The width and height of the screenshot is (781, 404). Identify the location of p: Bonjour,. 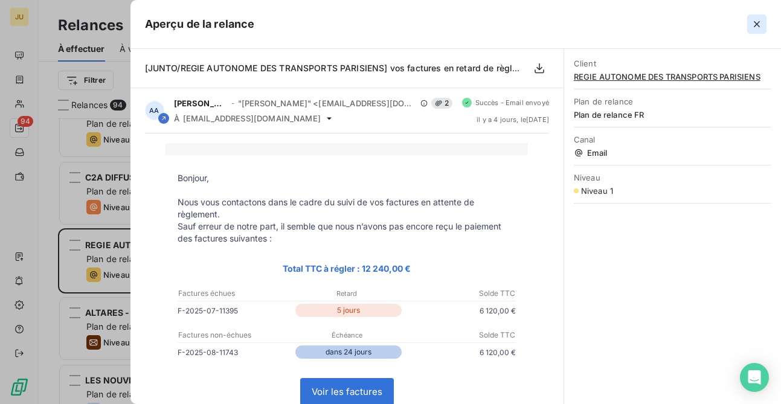
(347, 178).